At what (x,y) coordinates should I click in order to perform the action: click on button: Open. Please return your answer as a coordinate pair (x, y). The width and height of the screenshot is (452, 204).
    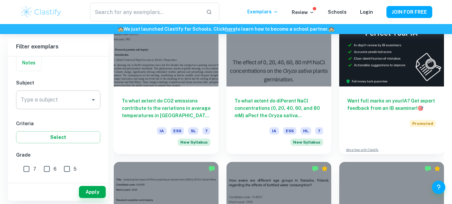
    Looking at the image, I should click on (93, 100).